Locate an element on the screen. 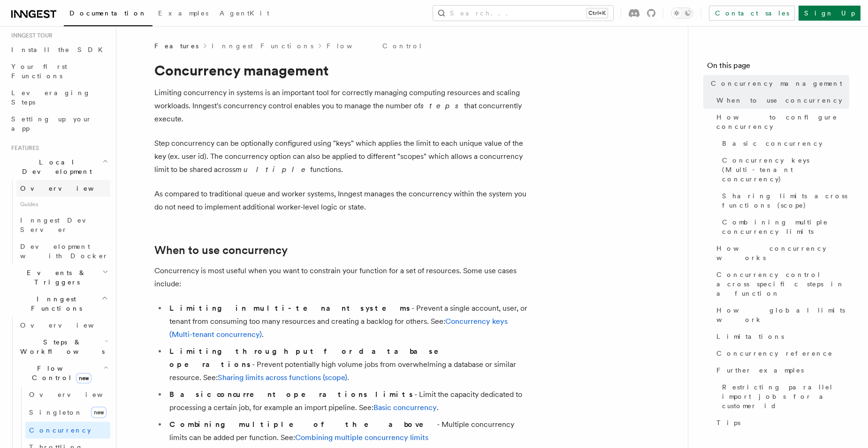 Image resolution: width=868 pixels, height=448 pixels. span: Restricting parallel import jobs for a customer id is located at coordinates (785, 397).